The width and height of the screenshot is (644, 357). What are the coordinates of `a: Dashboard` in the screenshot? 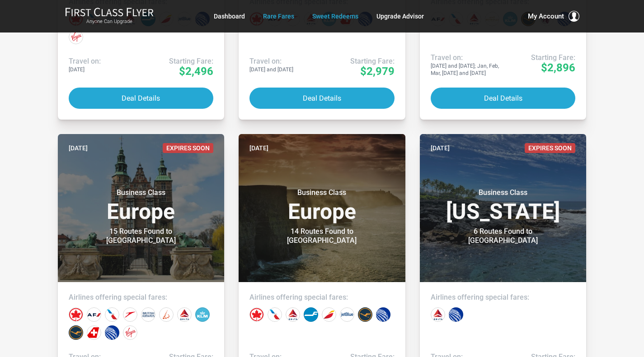 It's located at (229, 16).